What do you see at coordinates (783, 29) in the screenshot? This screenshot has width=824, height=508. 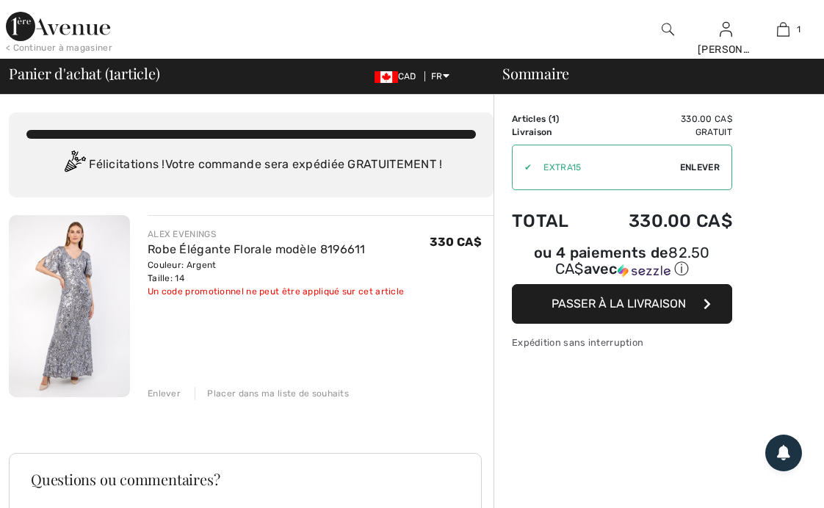 I see `a: 1` at bounding box center [783, 29].